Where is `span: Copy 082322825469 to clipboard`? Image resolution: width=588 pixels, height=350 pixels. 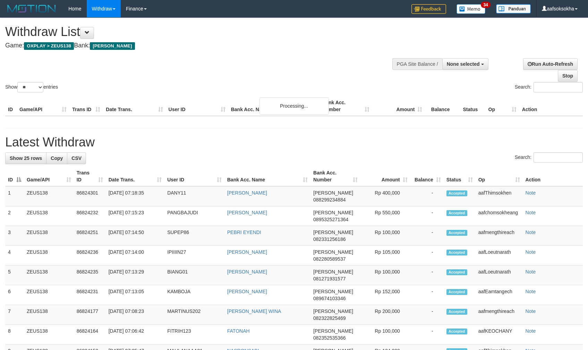 span: Copy 082322825469 to clipboard is located at coordinates (329, 319).